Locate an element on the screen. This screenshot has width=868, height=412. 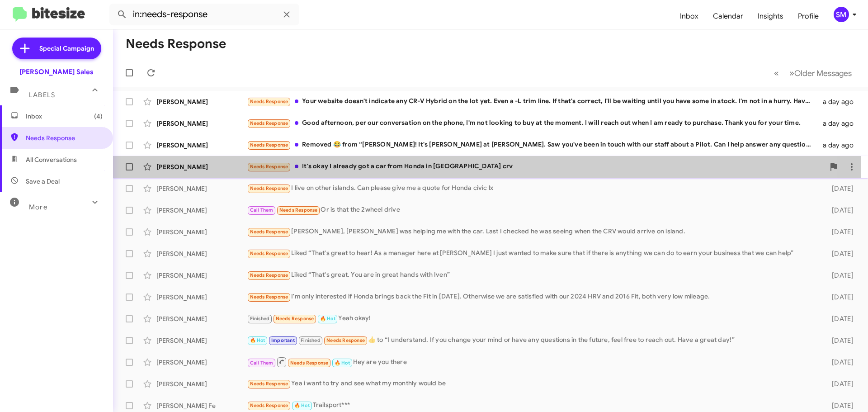
div: Or is that the 2wheel drive is located at coordinates (532, 210).